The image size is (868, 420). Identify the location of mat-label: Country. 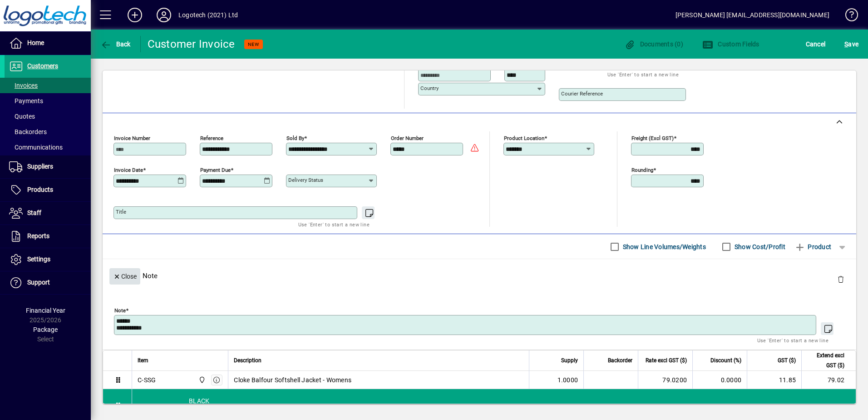
(430, 88).